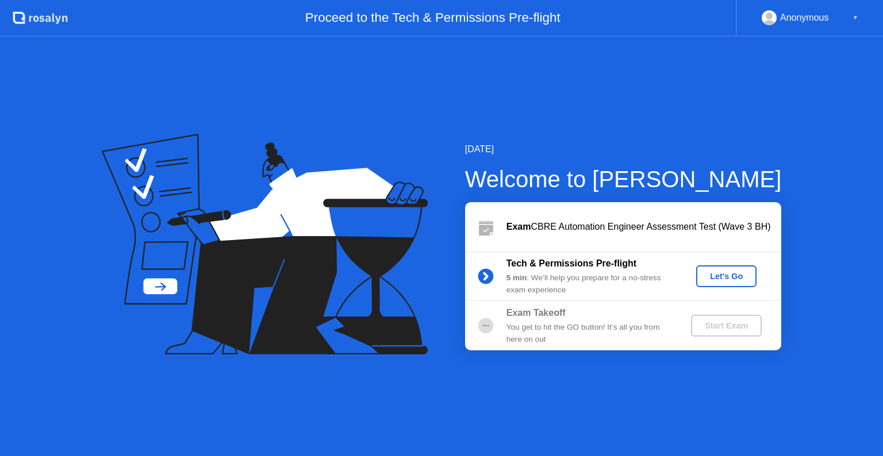 The image size is (883, 456). What do you see at coordinates (726, 326) in the screenshot?
I see `button: Start Exam` at bounding box center [726, 326].